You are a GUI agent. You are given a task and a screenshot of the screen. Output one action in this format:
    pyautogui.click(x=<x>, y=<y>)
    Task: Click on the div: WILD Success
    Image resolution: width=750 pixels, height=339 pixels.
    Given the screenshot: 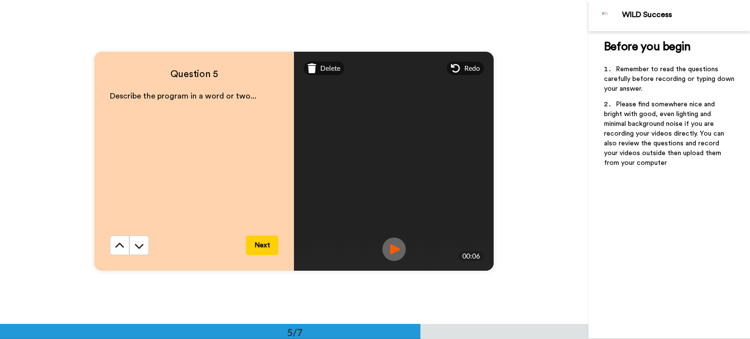 What is the action you would take?
    pyautogui.click(x=685, y=15)
    